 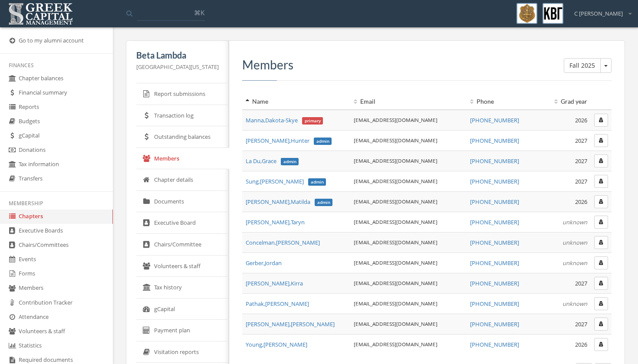 What do you see at coordinates (183, 137) in the screenshot?
I see `a: Outstanding balances` at bounding box center [183, 137].